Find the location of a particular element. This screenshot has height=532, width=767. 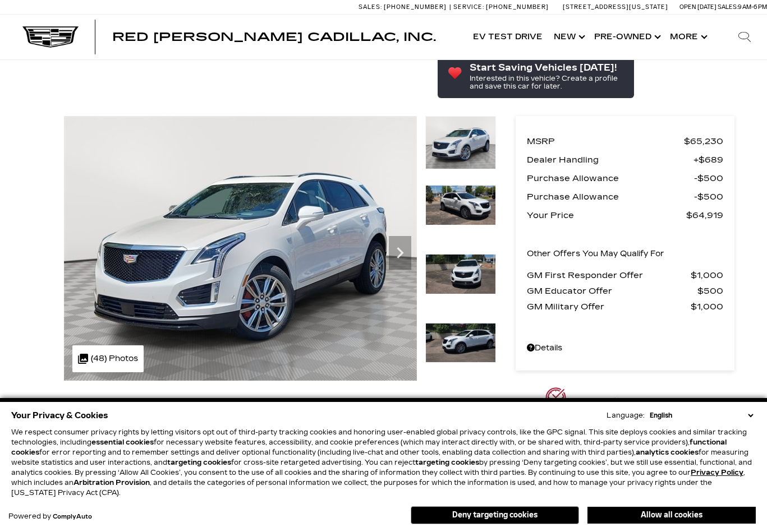

img: New 2025 Crystal White Tricoat Cadillac Sport image 3 is located at coordinates (460, 274).